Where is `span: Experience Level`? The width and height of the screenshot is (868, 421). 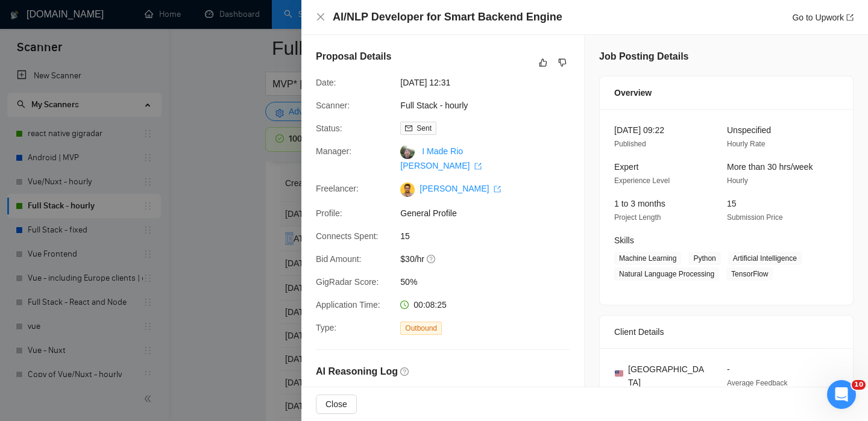 span: Experience Level is located at coordinates (642, 181).